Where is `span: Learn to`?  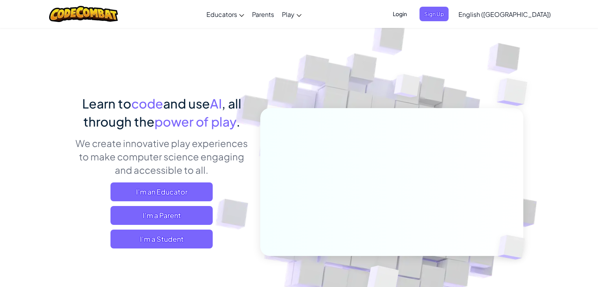 span: Learn to is located at coordinates (107, 103).